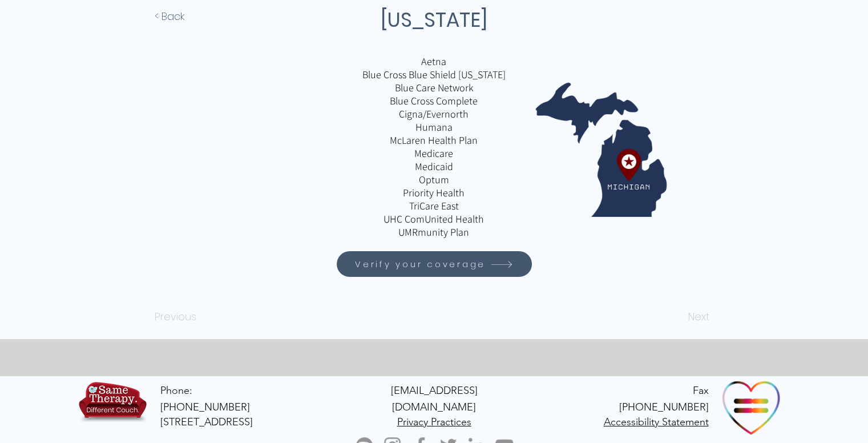  Describe the element at coordinates (699, 316) in the screenshot. I see `span: Next` at that location.